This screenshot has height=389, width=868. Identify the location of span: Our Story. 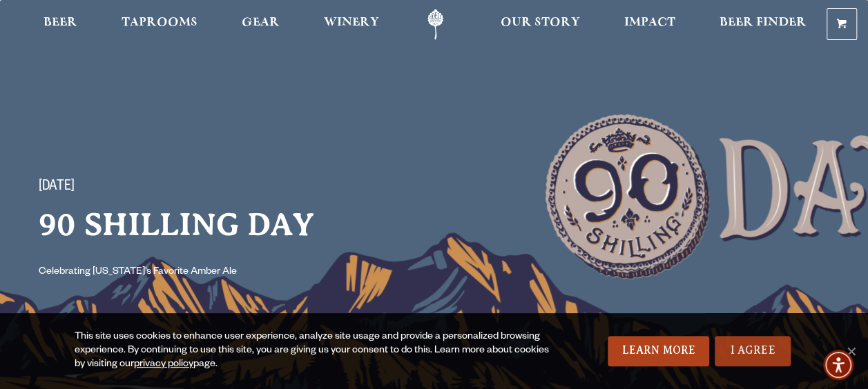
(540, 23).